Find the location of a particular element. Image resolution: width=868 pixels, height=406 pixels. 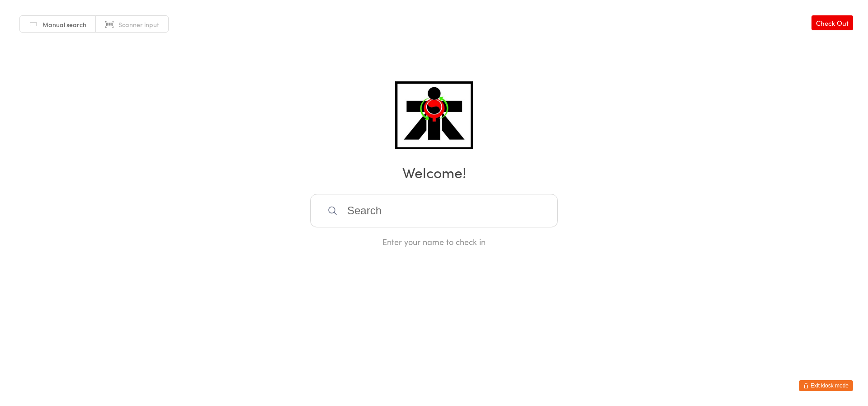

div: Enter your name to check in is located at coordinates (434, 242).